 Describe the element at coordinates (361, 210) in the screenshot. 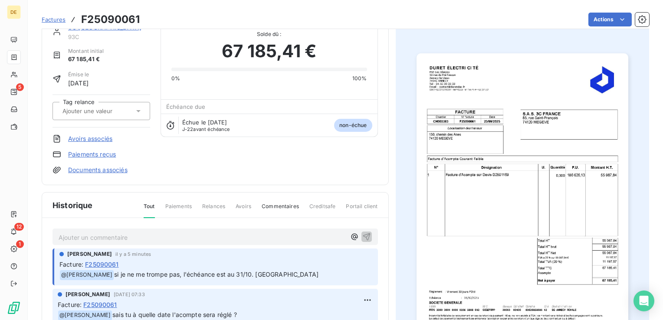

I see `span: Portail client` at that location.